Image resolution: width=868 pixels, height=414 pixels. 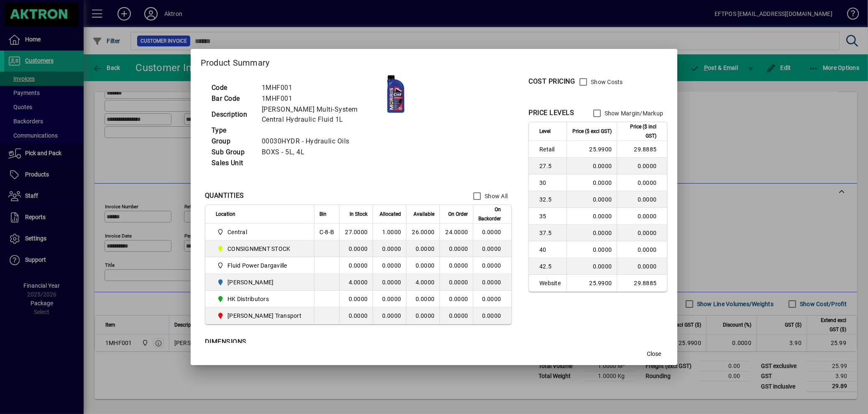 What do you see at coordinates (319, 141) in the screenshot?
I see `td: 00030HYDR - Hydraulic Oils` at bounding box center [319, 141].